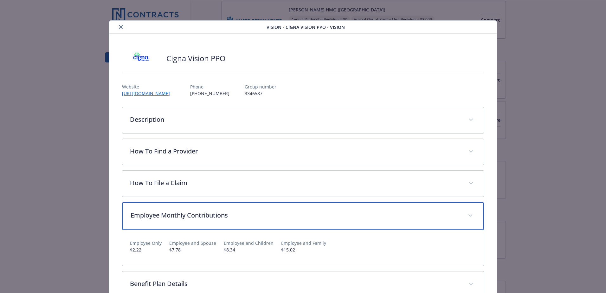 The height and width of the screenshot is (293, 606). I want to click on p: Employee Only, so click(146, 243).